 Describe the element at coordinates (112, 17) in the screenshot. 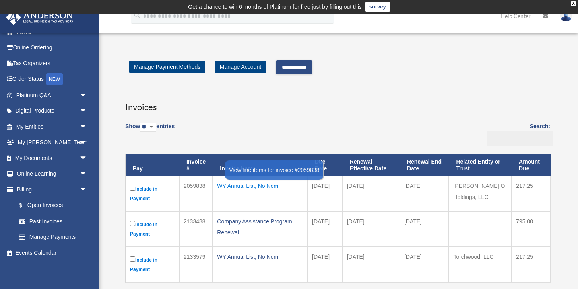

I see `a: menu` at that location.